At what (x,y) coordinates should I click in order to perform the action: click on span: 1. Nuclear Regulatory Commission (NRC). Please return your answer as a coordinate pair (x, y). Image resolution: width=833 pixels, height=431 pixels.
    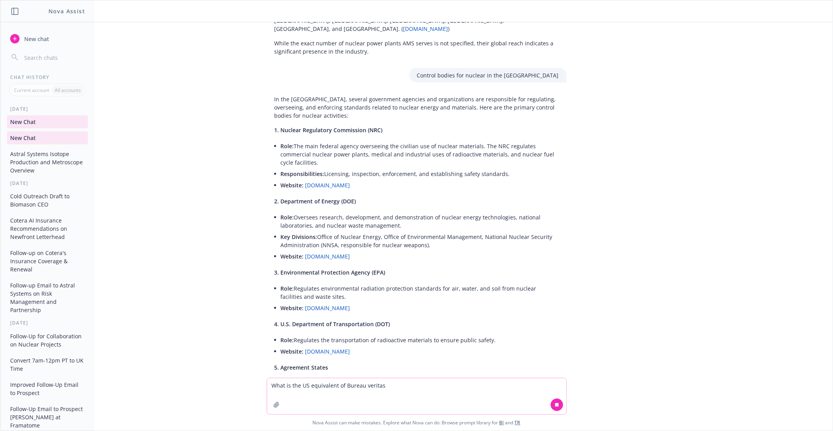
    Looking at the image, I should click on (329, 130).